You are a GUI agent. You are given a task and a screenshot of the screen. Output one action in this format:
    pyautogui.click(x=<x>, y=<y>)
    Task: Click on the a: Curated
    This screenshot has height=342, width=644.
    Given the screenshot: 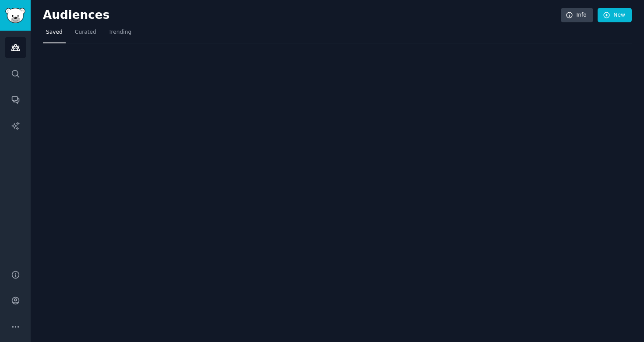 What is the action you would take?
    pyautogui.click(x=86, y=34)
    